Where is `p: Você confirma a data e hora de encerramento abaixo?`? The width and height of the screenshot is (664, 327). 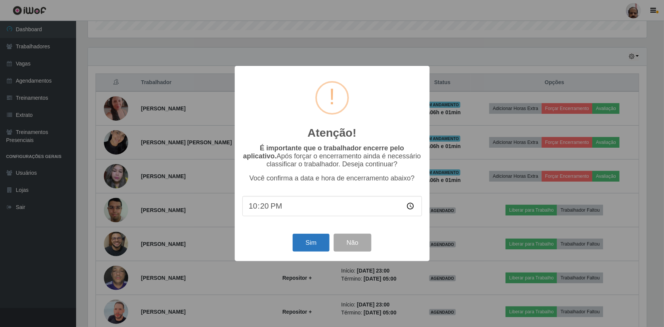 p: Você confirma a data e hora de encerramento abaixo? is located at coordinates (332, 178).